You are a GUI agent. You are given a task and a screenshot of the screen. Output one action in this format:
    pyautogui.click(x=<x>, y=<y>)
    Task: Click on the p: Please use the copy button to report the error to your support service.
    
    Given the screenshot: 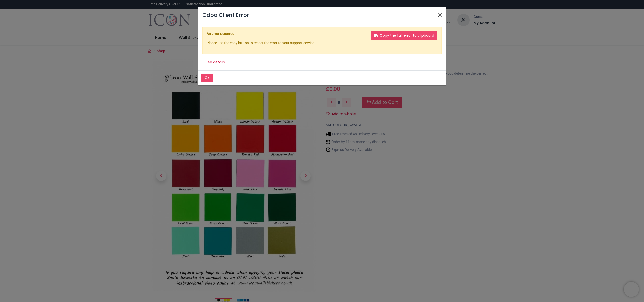 What is the action you would take?
    pyautogui.click(x=322, y=43)
    